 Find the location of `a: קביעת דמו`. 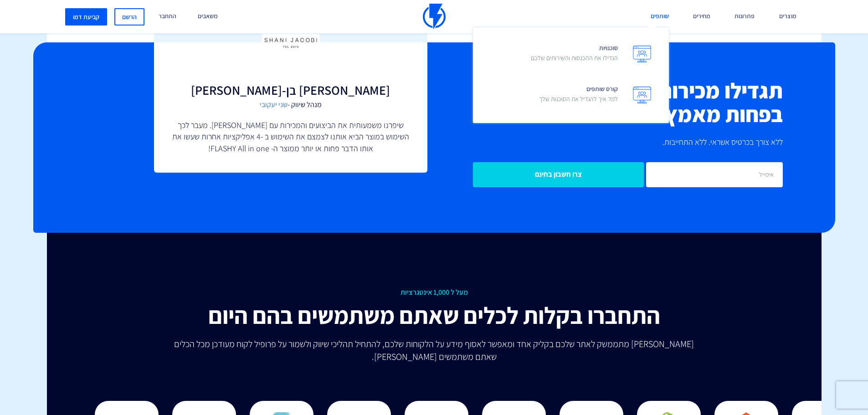

a: קביעת דמו is located at coordinates (86, 17).